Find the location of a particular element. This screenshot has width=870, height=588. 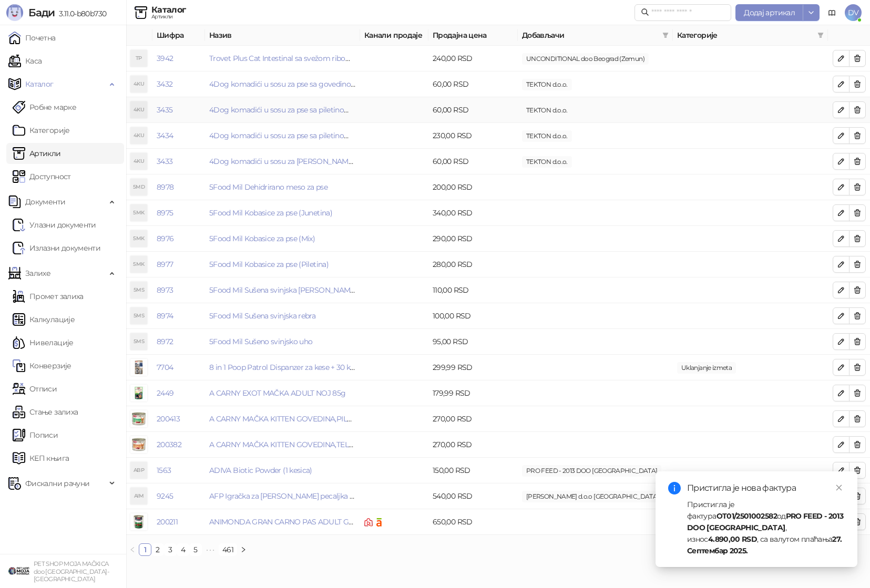

div: 5MS is located at coordinates (139, 316).